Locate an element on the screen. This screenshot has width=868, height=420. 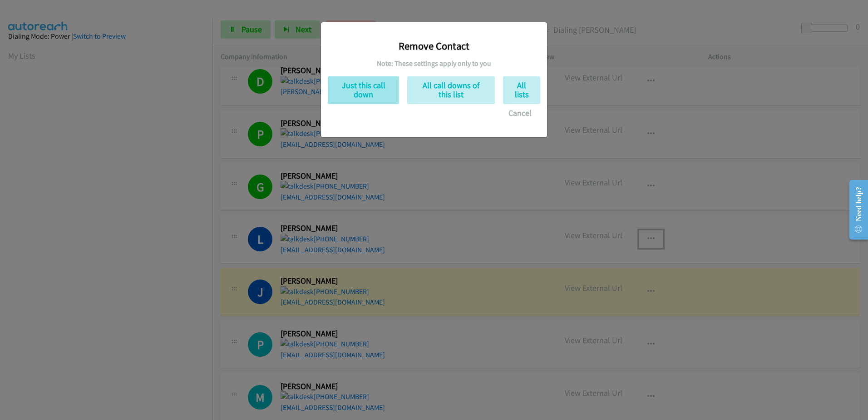
button: Cancel is located at coordinates (520, 113).